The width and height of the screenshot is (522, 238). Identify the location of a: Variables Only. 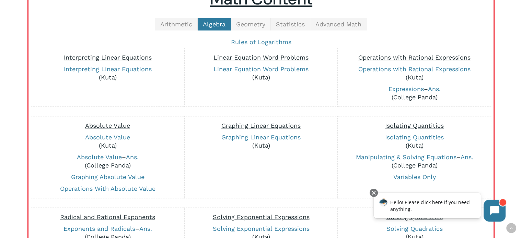
(414, 177).